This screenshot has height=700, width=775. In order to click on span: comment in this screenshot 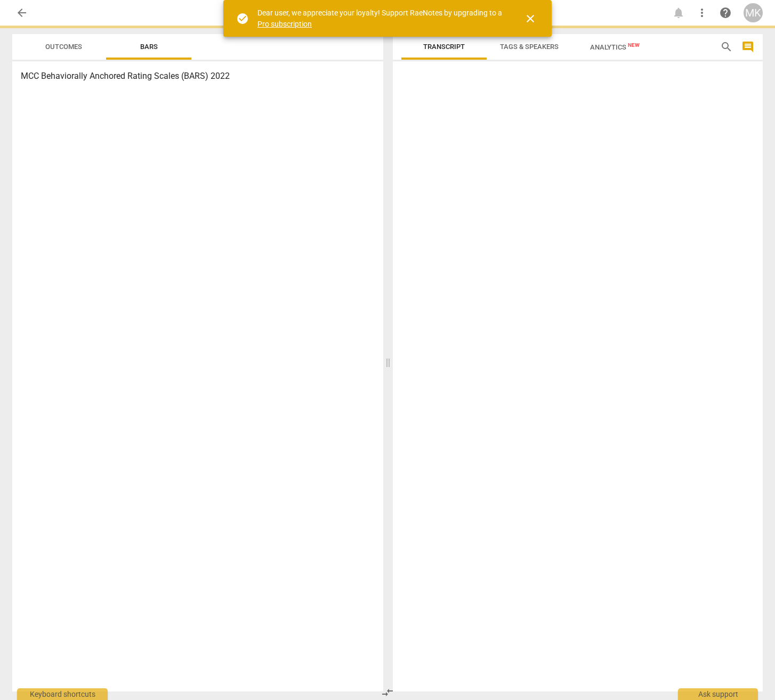, I will do `click(748, 47)`.